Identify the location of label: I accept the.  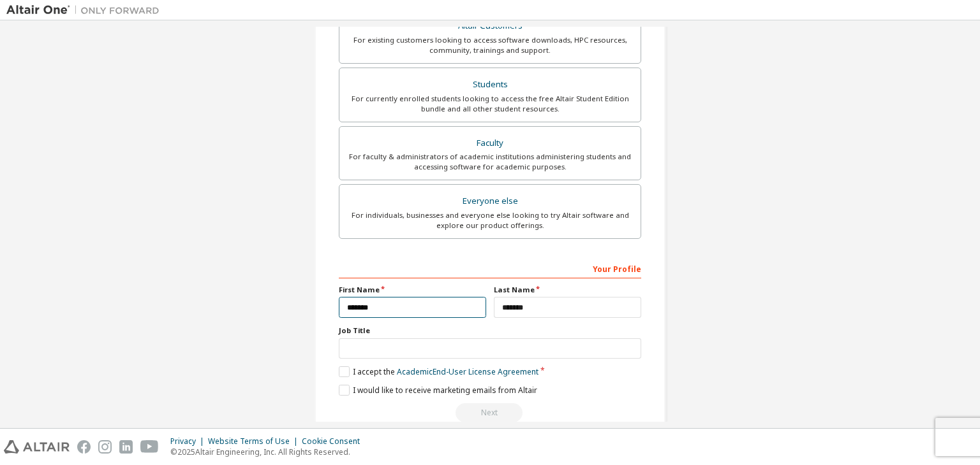
(438, 372).